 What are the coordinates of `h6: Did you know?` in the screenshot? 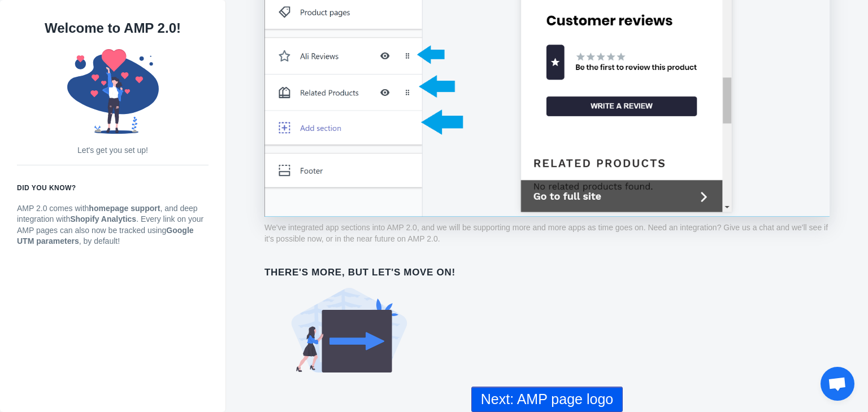 It's located at (113, 188).